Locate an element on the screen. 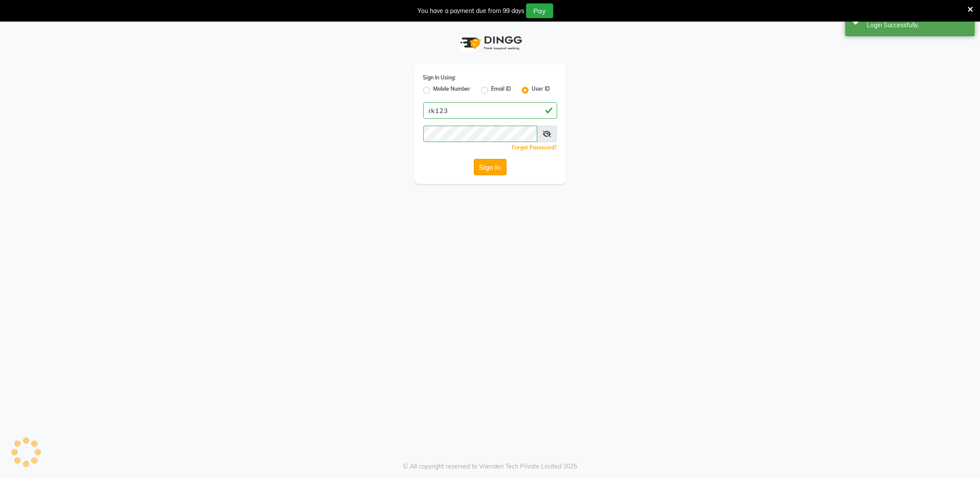 This screenshot has height=478, width=980. label: Mobile Number is located at coordinates (452, 90).